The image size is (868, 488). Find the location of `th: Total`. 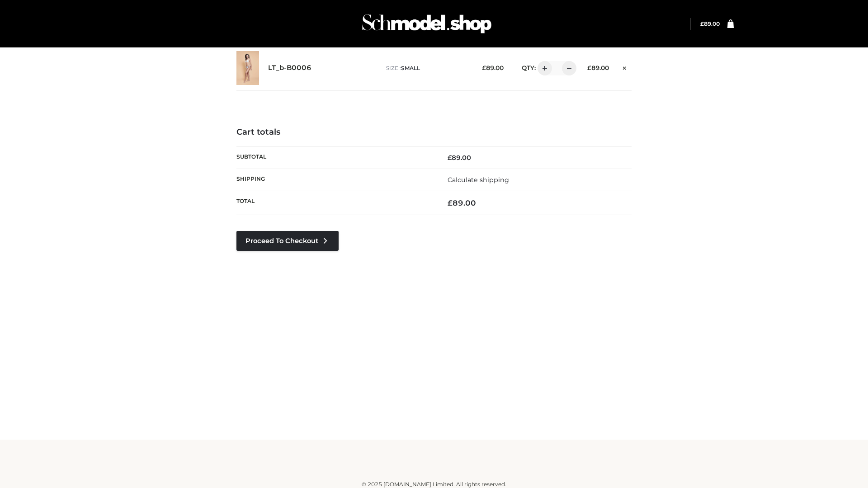

th: Total is located at coordinates (335, 203).